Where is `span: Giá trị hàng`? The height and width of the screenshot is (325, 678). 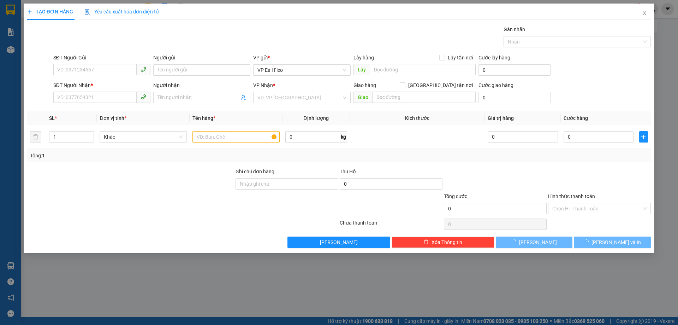
span: Giá trị hàng is located at coordinates (501, 118).